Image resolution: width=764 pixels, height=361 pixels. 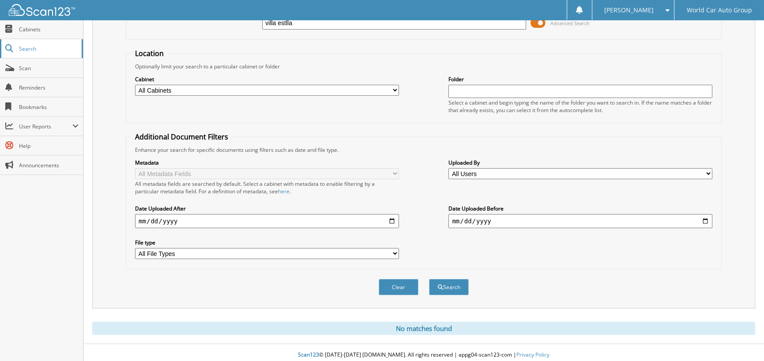 I want to click on label: File type, so click(x=267, y=242).